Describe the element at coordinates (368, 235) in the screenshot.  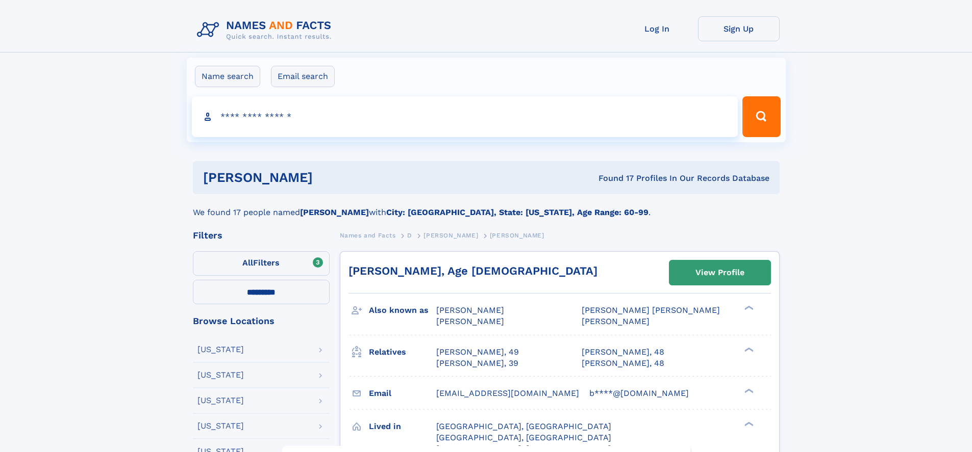
I see `a: Names and Facts` at that location.